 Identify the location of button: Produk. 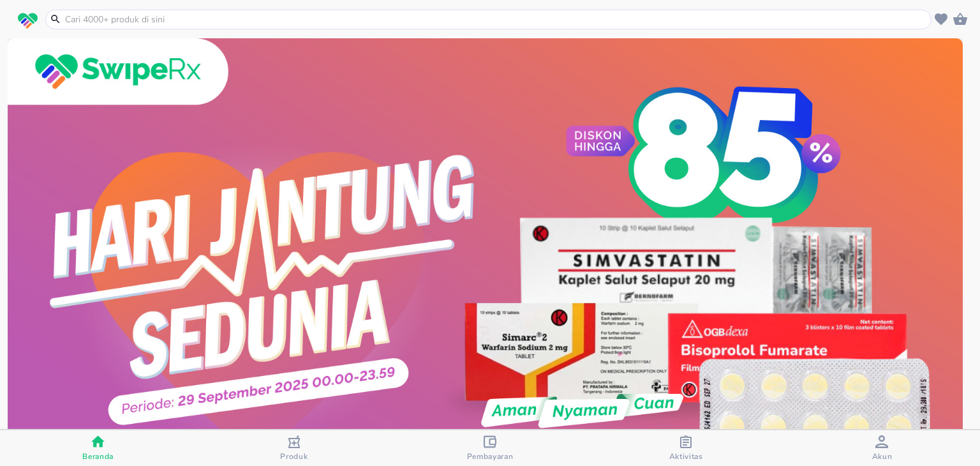
(294, 448).